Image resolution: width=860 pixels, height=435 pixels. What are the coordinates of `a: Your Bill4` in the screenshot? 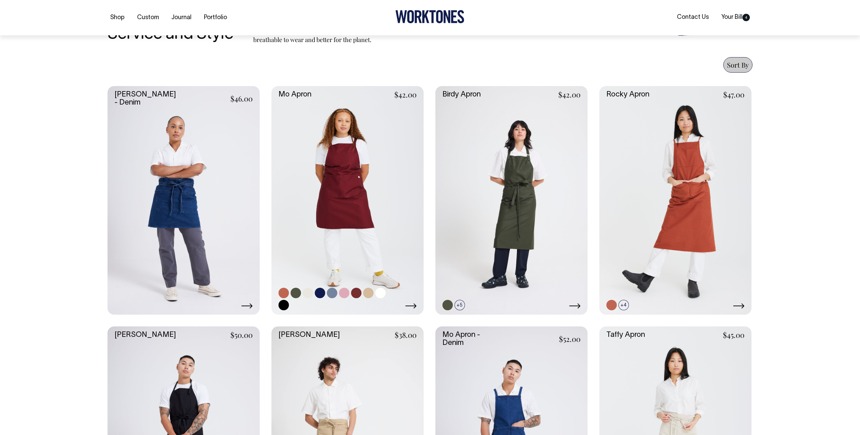 It's located at (735, 17).